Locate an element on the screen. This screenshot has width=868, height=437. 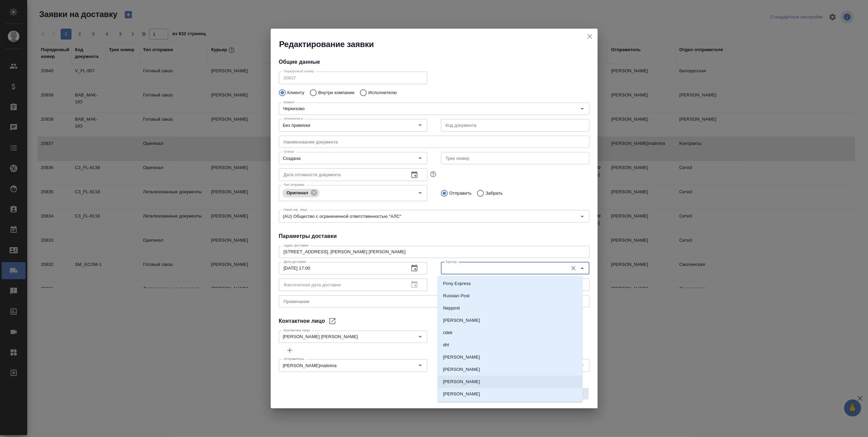
p: Исполнителю is located at coordinates (383, 93).